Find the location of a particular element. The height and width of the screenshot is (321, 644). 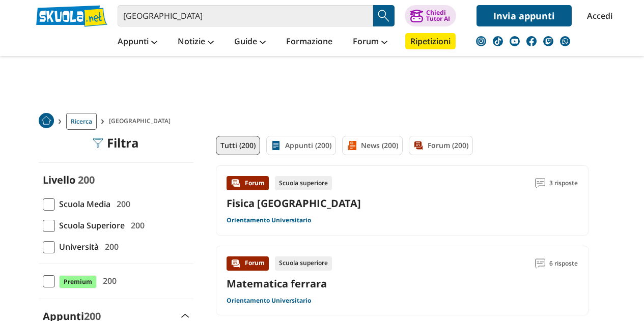

span: Scuola Superiore is located at coordinates (89, 226).